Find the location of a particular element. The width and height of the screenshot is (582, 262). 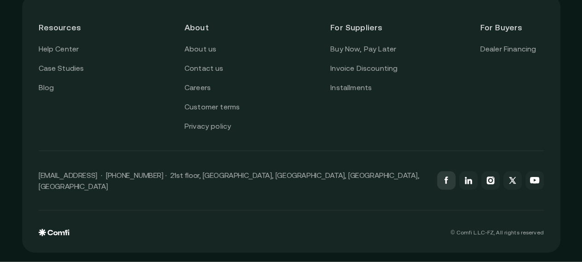

a: Contact us is located at coordinates (204, 69).